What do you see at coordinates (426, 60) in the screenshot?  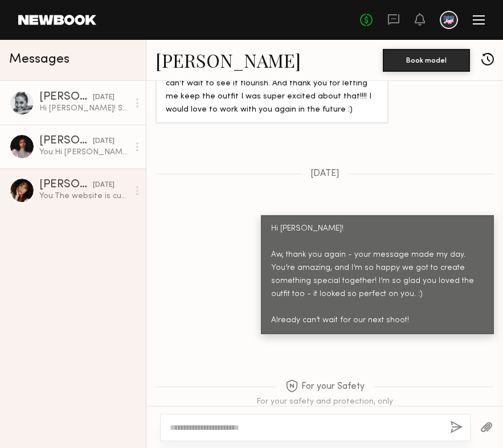 I see `button: Book model` at bounding box center [426, 60].